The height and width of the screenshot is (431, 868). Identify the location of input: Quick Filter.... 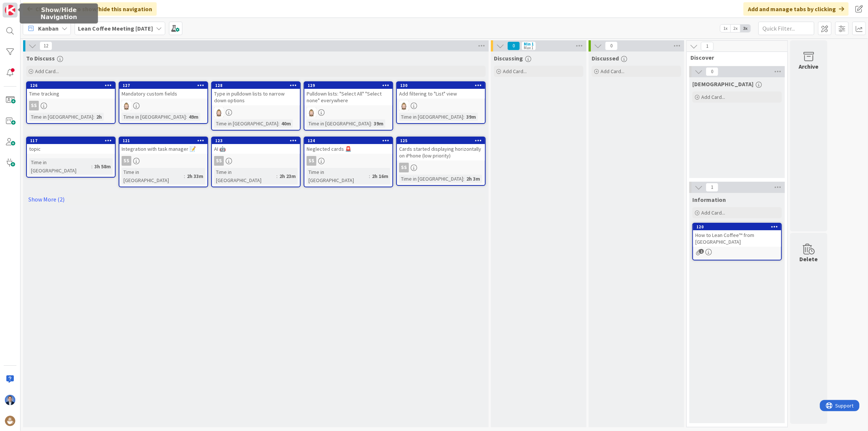
(787, 29).